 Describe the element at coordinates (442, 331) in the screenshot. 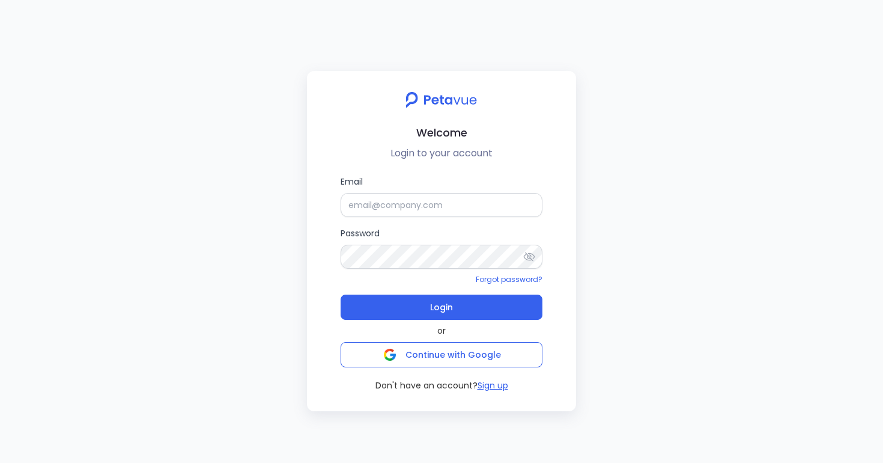

I see `span: or` at that location.